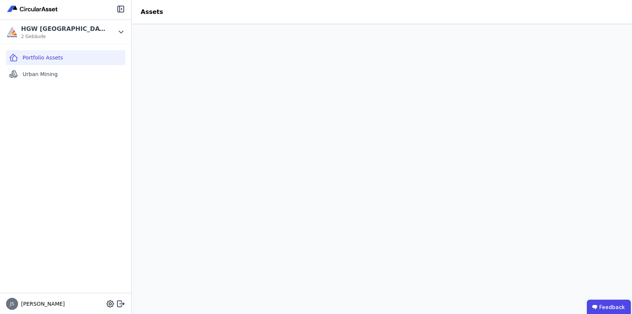 This screenshot has height=314, width=632. What do you see at coordinates (64, 36) in the screenshot?
I see `span: 2 Gebäude` at bounding box center [64, 36].